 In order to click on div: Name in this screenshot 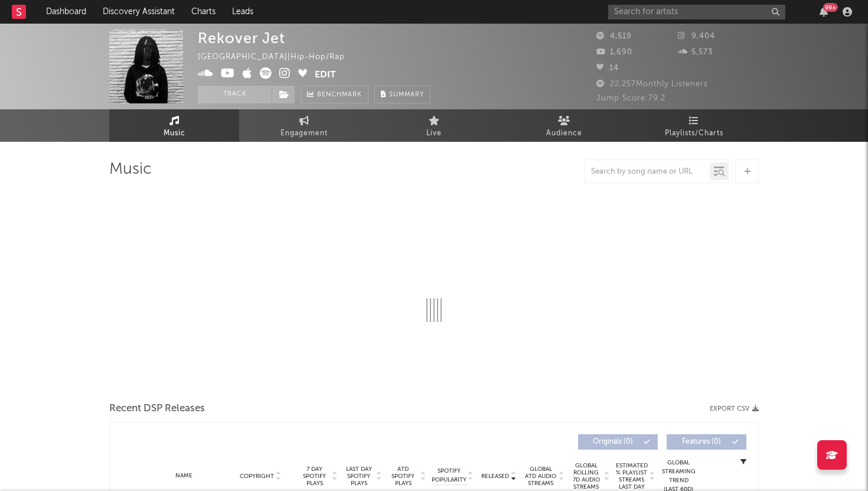, I will do `click(184, 476)`.